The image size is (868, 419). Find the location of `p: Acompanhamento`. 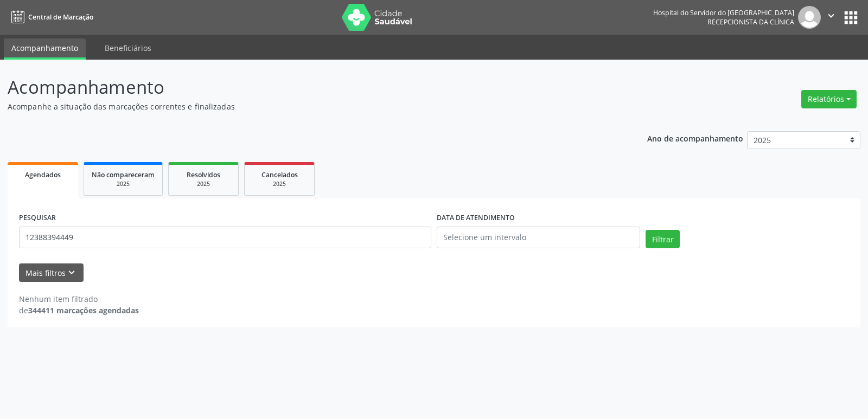

p: Acompanhamento is located at coordinates (306, 87).